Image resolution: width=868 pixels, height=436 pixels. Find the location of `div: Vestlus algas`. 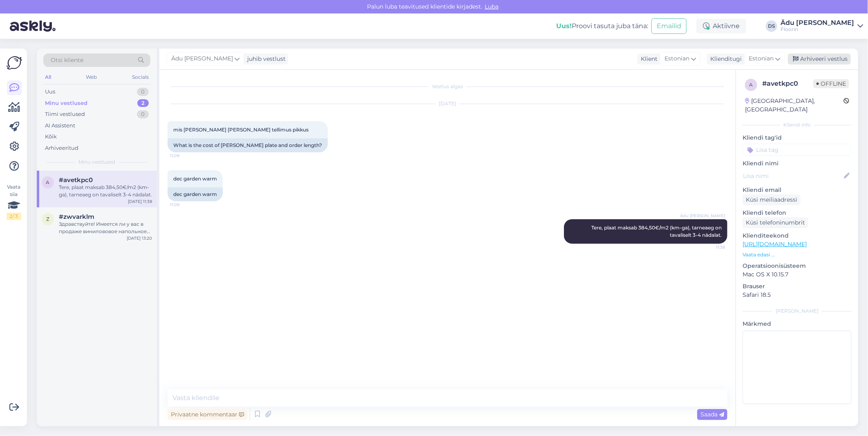

div: Vestlus algas is located at coordinates (448, 87).